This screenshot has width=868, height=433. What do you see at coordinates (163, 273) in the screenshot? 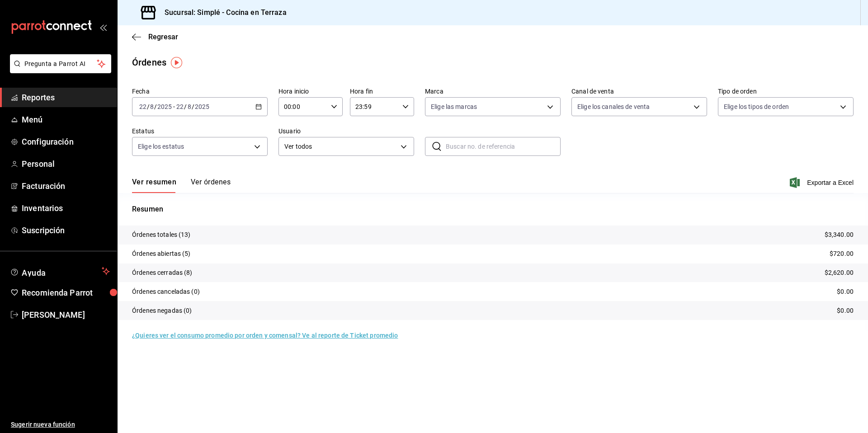
I see `p: Órdenes cerradas (8)` at bounding box center [163, 273].